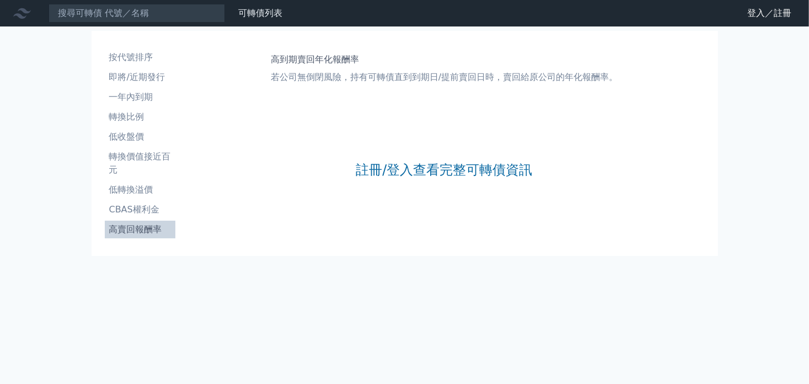 Image resolution: width=809 pixels, height=384 pixels. What do you see at coordinates (444, 170) in the screenshot?
I see `a: 註冊/登入查看完整可轉債資訊` at bounding box center [444, 170].